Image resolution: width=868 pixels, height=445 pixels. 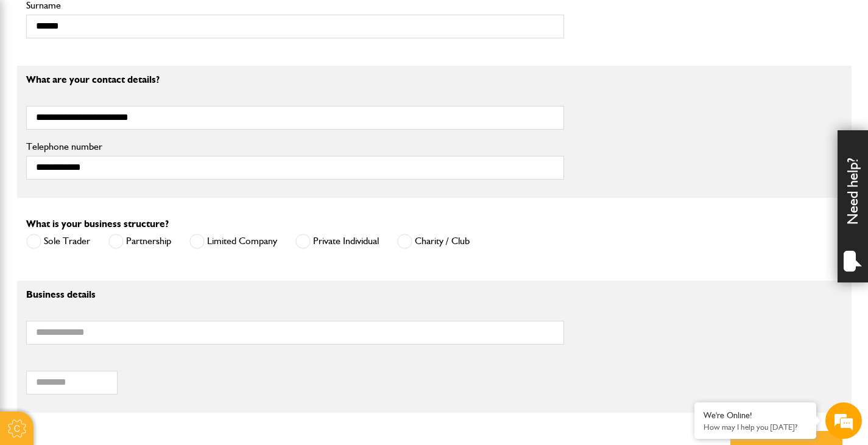 I want to click on label: Partnership, so click(x=139, y=242).